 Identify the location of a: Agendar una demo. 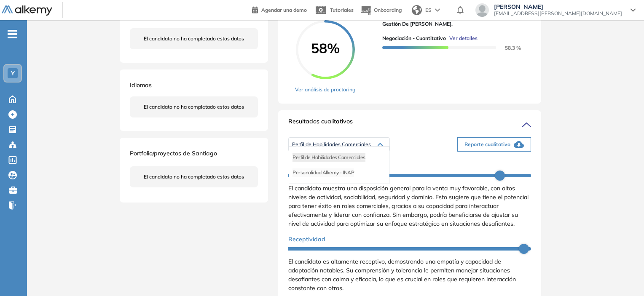
(279, 9).